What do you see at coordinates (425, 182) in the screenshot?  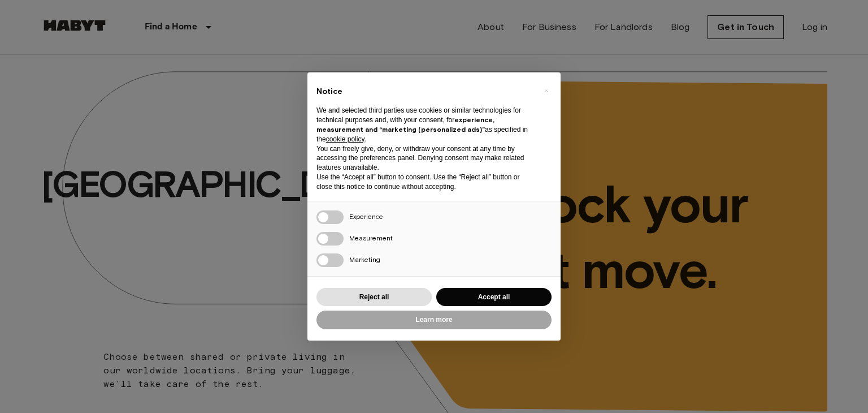 I see `p: Use the “Accept all” button to consent. Use the “Reject all” button or close this notice to conti...` at bounding box center [425, 182].